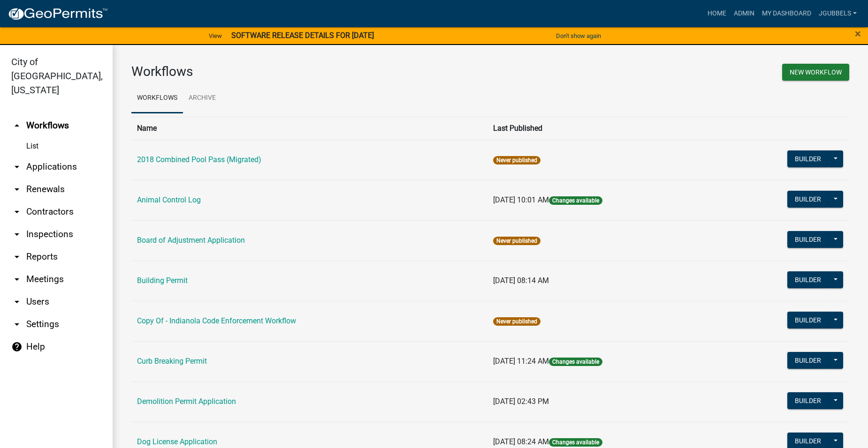 Image resolution: width=868 pixels, height=448 pixels. What do you see at coordinates (787, 14) in the screenshot?
I see `a: My Dashboard` at bounding box center [787, 14].